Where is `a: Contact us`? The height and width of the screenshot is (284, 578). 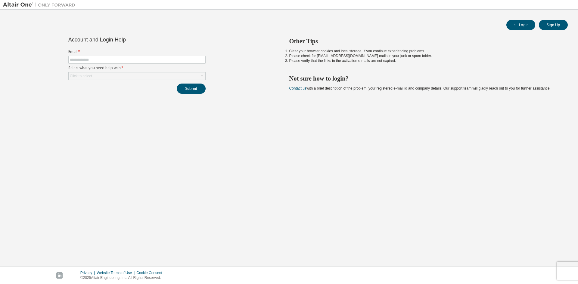
a: Contact us is located at coordinates (298, 88).